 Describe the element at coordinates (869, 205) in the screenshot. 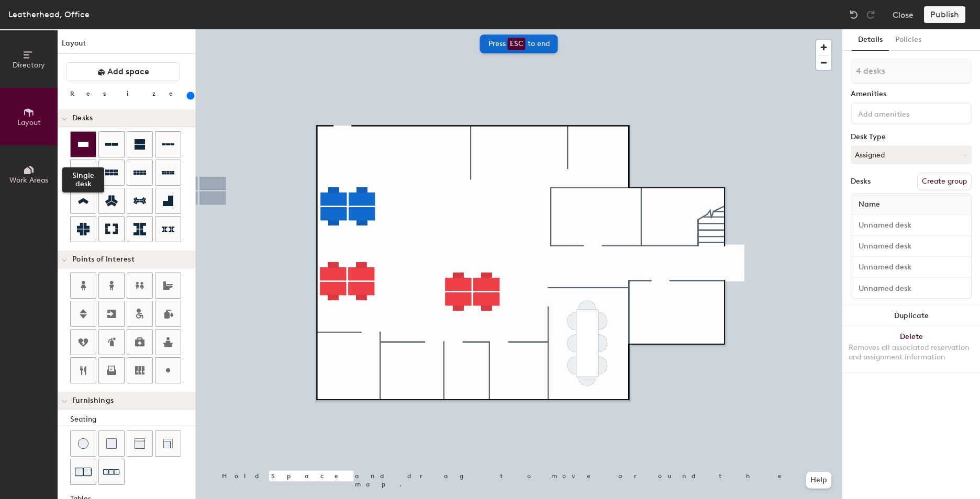

I see `span: Name` at that location.